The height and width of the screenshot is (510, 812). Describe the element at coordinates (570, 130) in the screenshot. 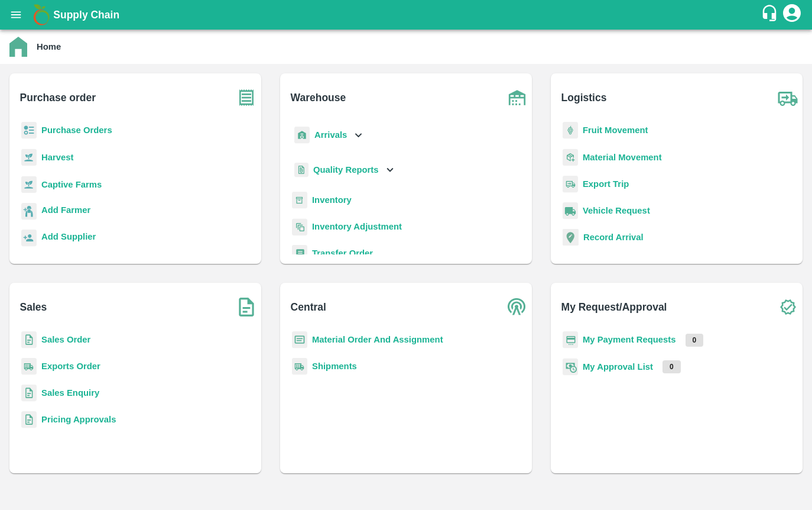

I see `img: fruit` at that location.